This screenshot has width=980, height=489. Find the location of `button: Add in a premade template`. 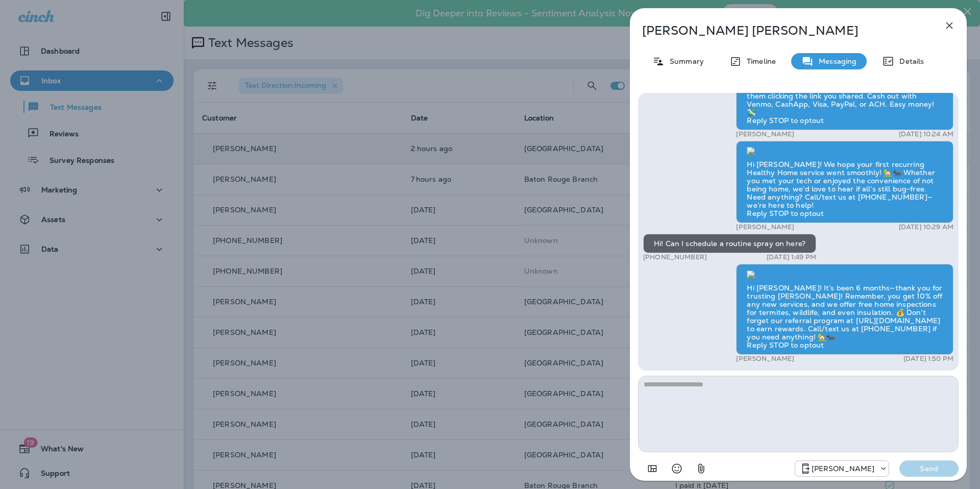

button: Add in a premade template is located at coordinates (652, 469).